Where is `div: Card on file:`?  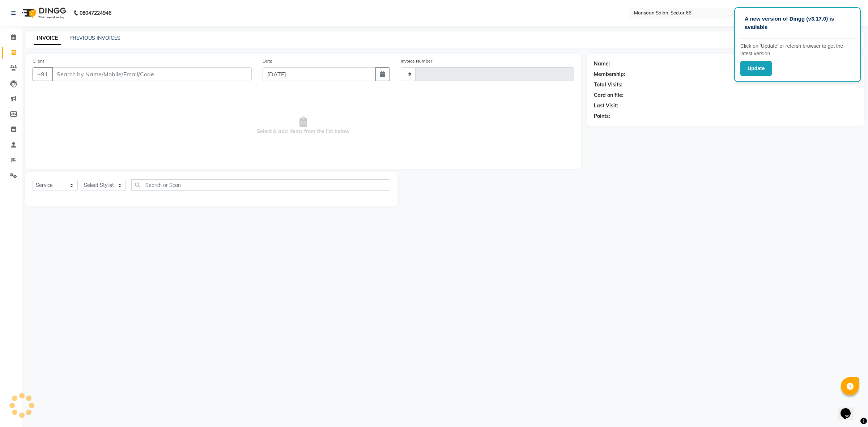
div: Card on file: is located at coordinates (609, 95).